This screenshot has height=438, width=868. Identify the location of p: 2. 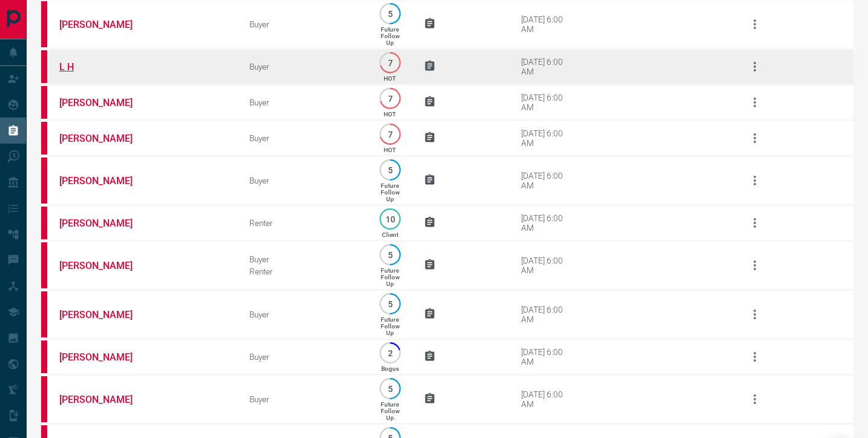
(390, 352).